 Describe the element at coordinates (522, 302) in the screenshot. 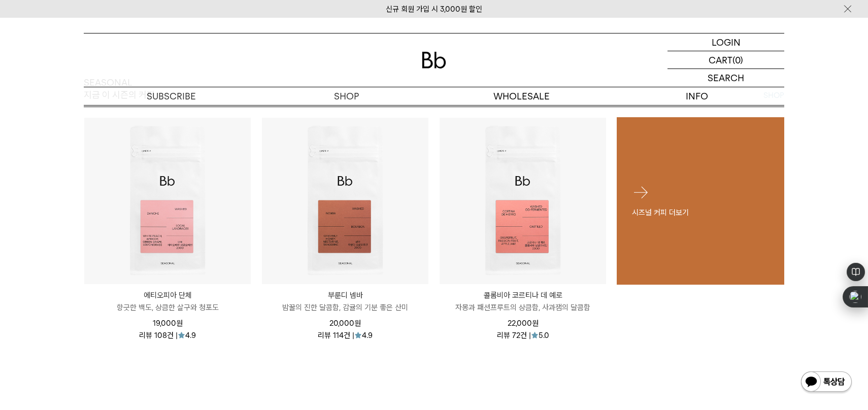

I see `a: 콜롬비아 코르티나 데 예로 자몽과 패션프루트의 상큼함, 사과잼의 달콤함` at that location.